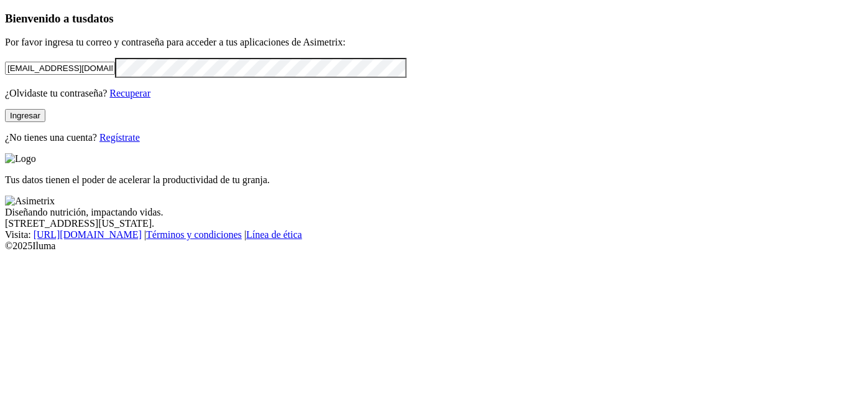 The height and width of the screenshot is (413, 868). I want to click on p: ¿No tienes una cuenta?, so click(434, 137).